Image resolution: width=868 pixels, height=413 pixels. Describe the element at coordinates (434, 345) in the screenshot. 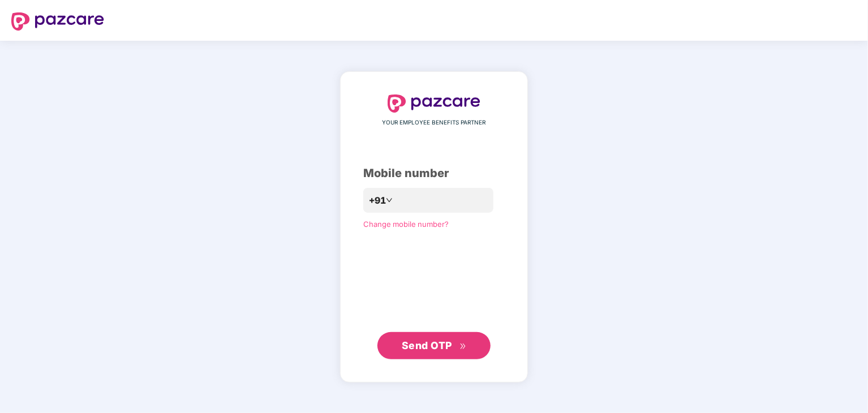

I see `button: Send OTPdouble-right` at that location.